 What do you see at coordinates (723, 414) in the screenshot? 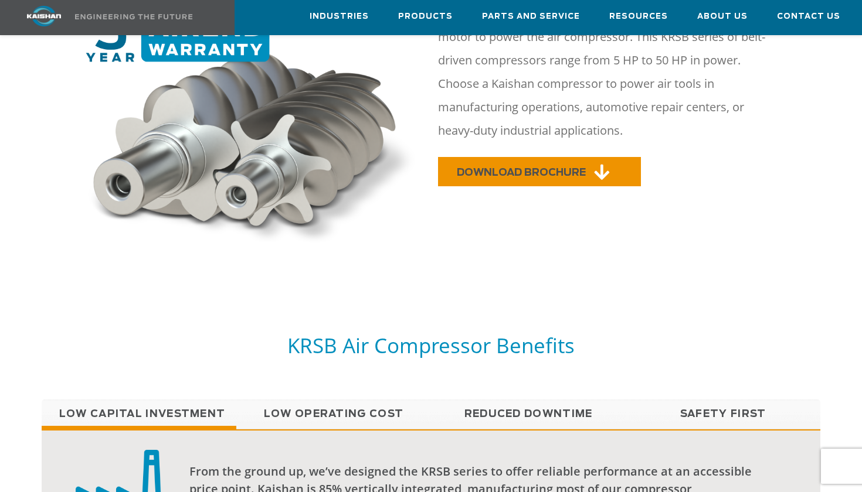
I see `a: Safety First` at bounding box center [723, 414].